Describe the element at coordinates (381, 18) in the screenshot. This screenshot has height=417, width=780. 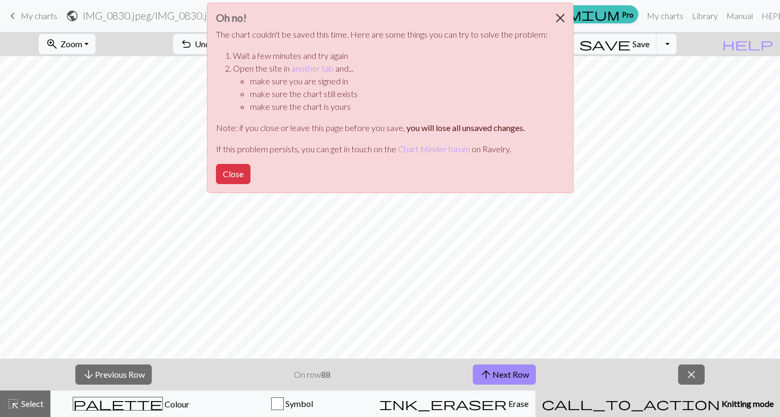
I see `h3: Oh no!` at that location.